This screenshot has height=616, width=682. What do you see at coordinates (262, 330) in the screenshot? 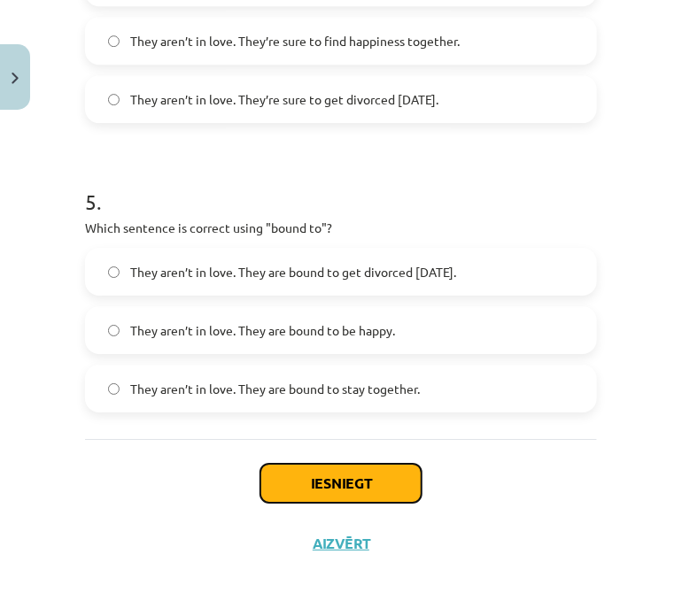
I see `span: They aren’t in love. They are bound to be happy.` at bounding box center [262, 330].